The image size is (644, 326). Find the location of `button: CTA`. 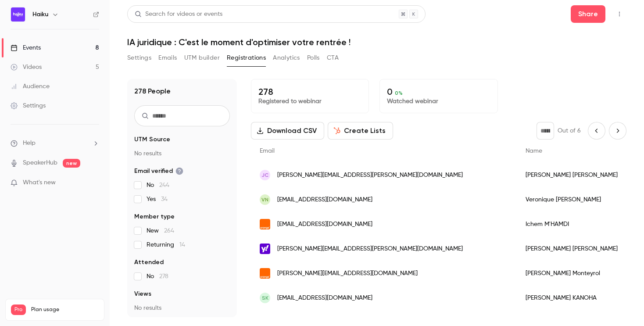

button: CTA is located at coordinates (333, 58).